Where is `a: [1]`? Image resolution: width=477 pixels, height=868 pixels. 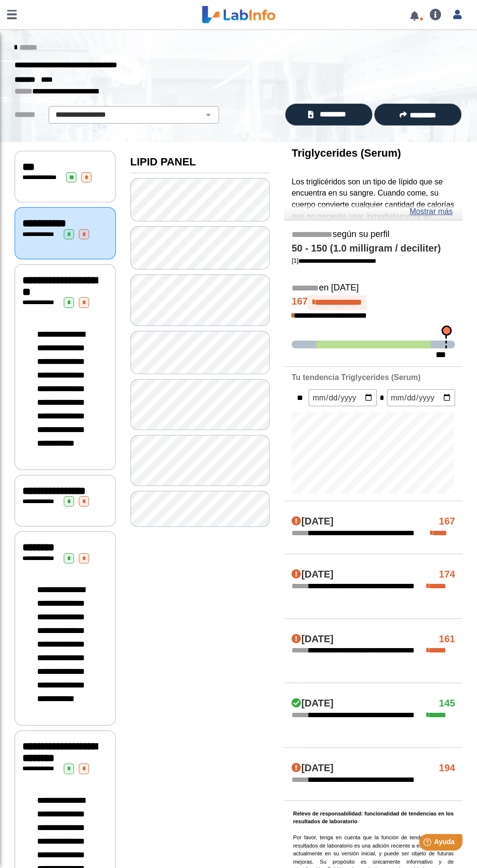 a: [1] is located at coordinates (334, 261).